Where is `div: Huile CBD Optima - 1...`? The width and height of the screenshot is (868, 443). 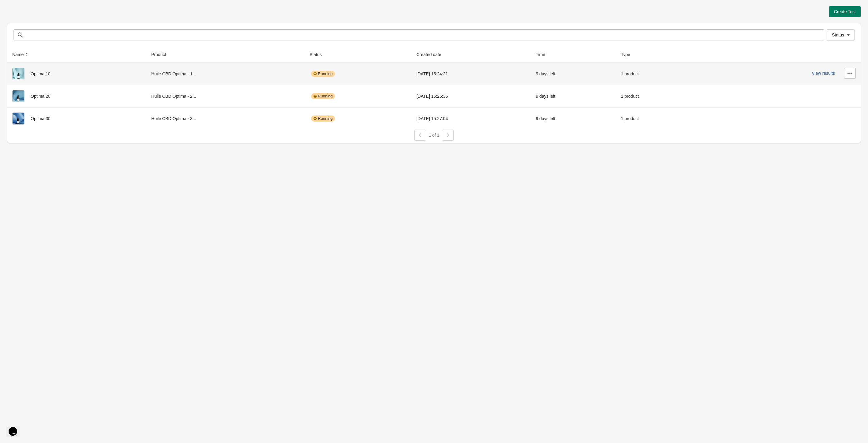
div: Huile CBD Optima - 1... is located at coordinates (225, 74).